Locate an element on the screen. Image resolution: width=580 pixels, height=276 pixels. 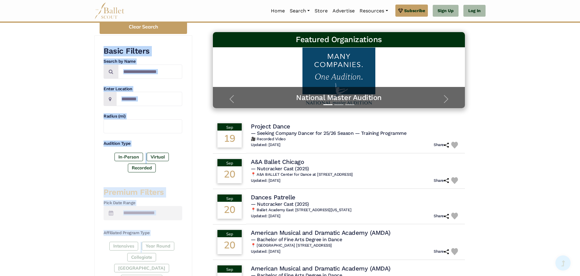
input: Search by names... is located at coordinates (150, 72).